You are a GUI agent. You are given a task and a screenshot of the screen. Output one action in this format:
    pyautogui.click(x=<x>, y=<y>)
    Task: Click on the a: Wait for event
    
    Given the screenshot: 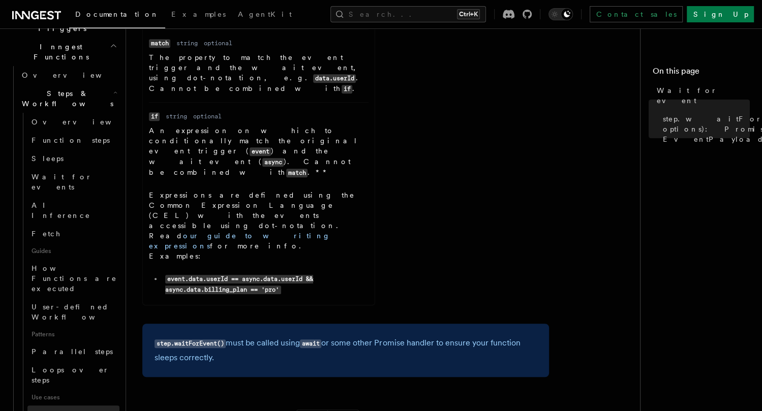 What is the action you would take?
    pyautogui.click(x=701, y=96)
    